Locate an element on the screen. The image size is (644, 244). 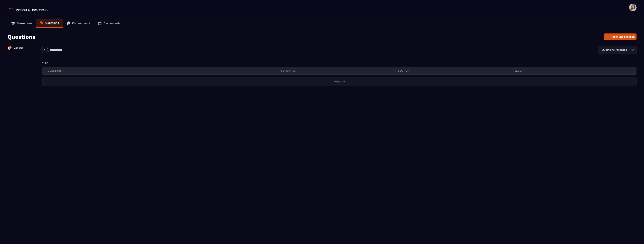
button: Poser une question is located at coordinates (620, 37).